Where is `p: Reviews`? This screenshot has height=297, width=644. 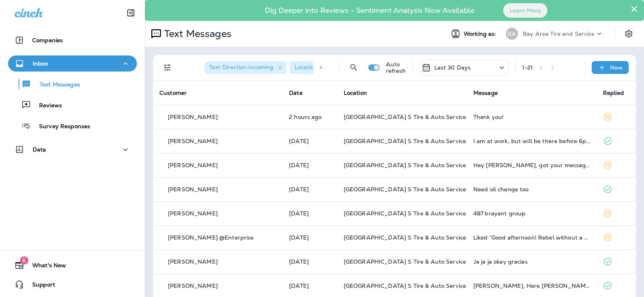
p: Reviews is located at coordinates (46, 106).